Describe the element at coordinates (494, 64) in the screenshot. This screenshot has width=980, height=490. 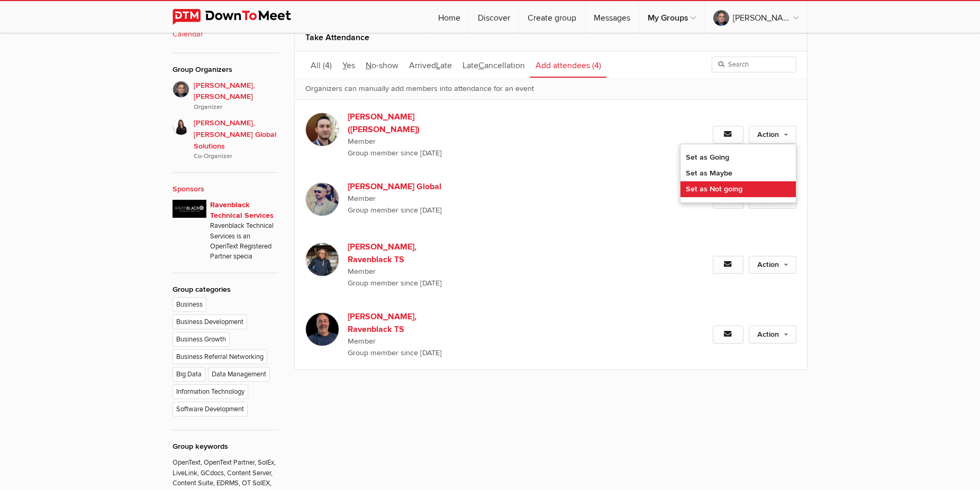
I see `a: LateCancellation` at that location.